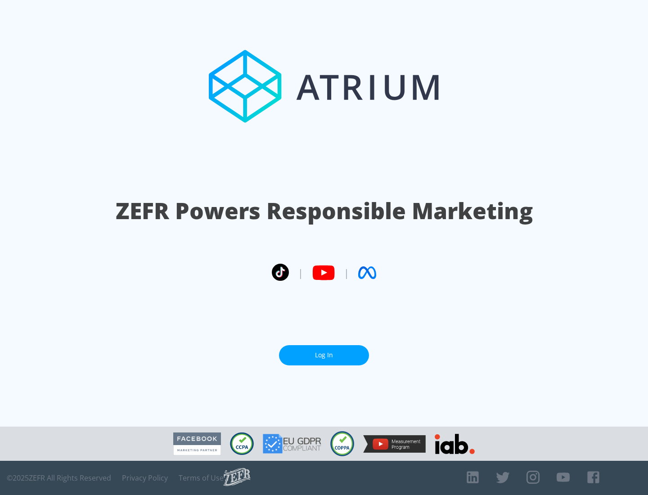 The height and width of the screenshot is (495, 648). I want to click on a: Terms of Use, so click(201, 478).